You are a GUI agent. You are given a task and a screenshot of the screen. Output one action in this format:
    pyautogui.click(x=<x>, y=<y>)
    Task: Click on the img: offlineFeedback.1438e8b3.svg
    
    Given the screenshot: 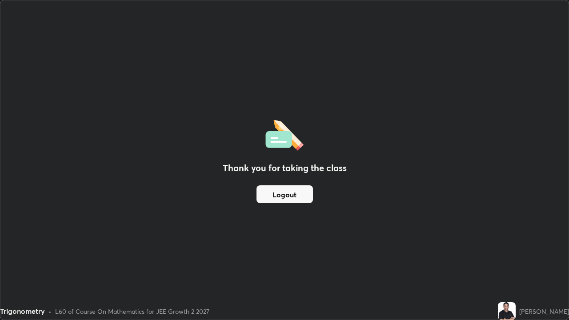 What is the action you would take?
    pyautogui.click(x=284, y=134)
    